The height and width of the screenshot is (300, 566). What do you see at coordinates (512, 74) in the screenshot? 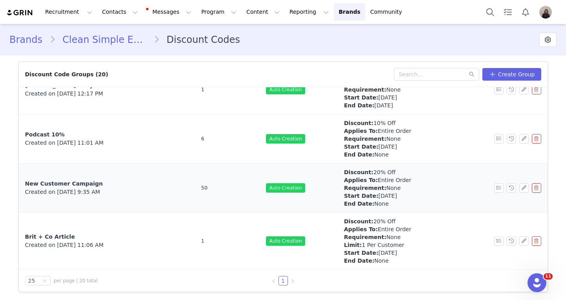
I see `a: Create Group` at bounding box center [512, 74].